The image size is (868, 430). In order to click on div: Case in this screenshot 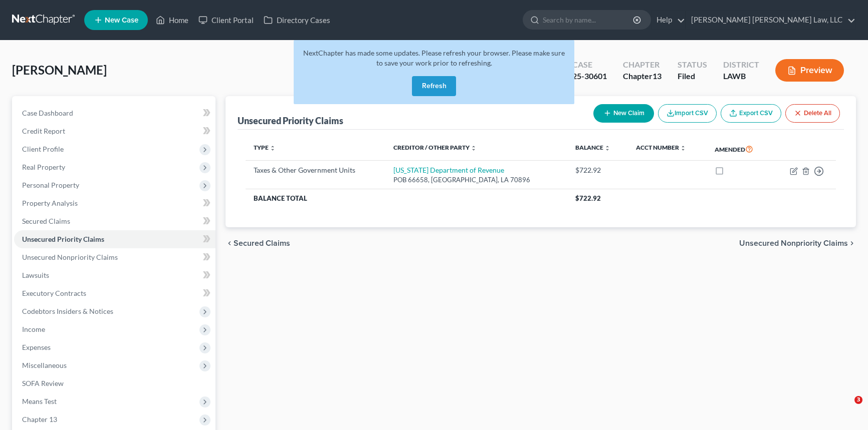, I will do `click(589, 65)`.